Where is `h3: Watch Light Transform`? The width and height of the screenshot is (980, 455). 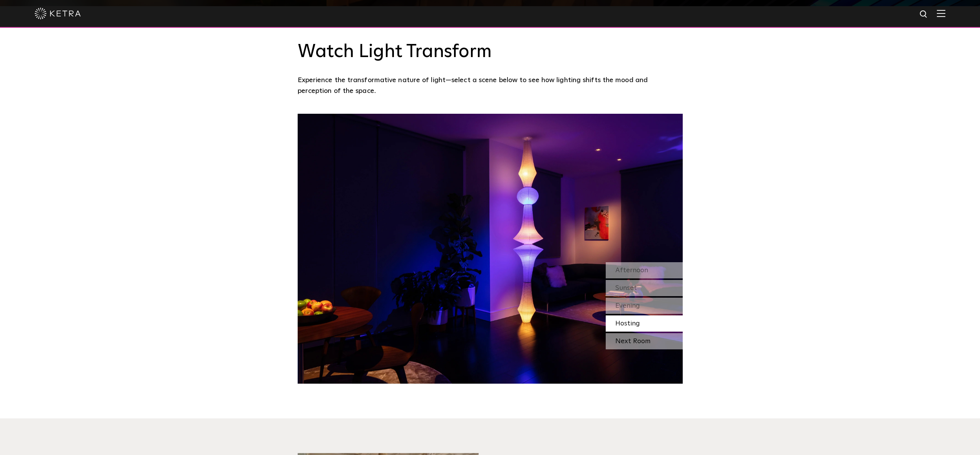
h3: Watch Light Transform is located at coordinates (490, 52).